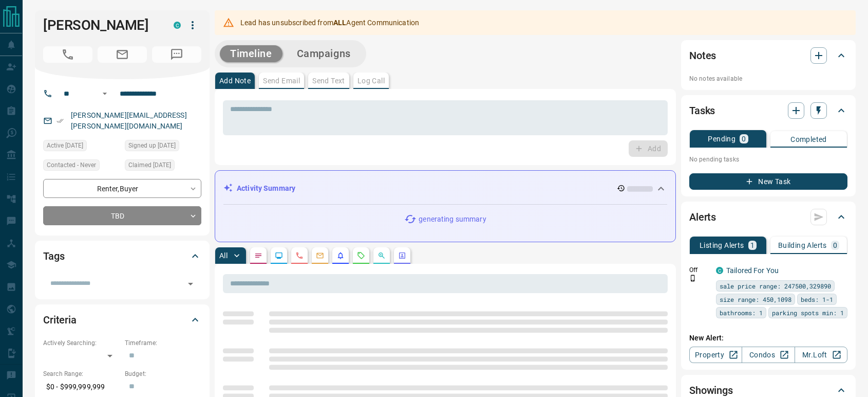 The width and height of the screenshot is (868, 397). I want to click on div: Renter , Buyer, so click(122, 188).